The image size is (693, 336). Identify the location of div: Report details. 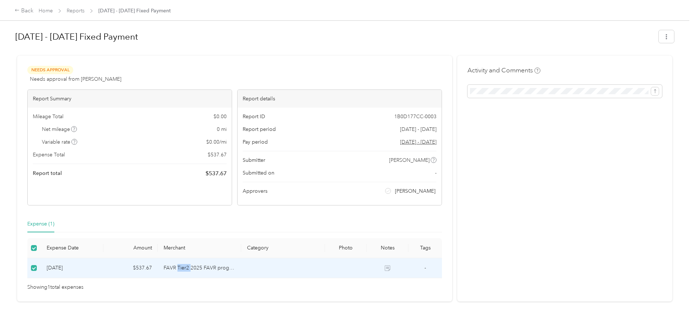
(339, 99).